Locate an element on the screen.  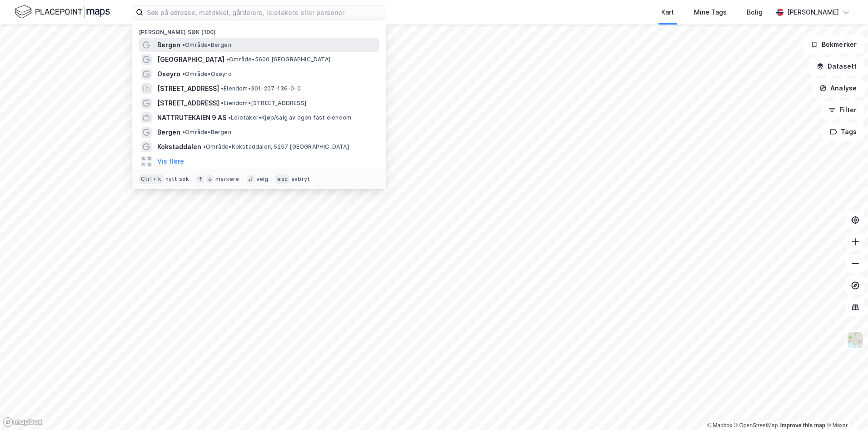
button: Bokmerker is located at coordinates (833, 44).